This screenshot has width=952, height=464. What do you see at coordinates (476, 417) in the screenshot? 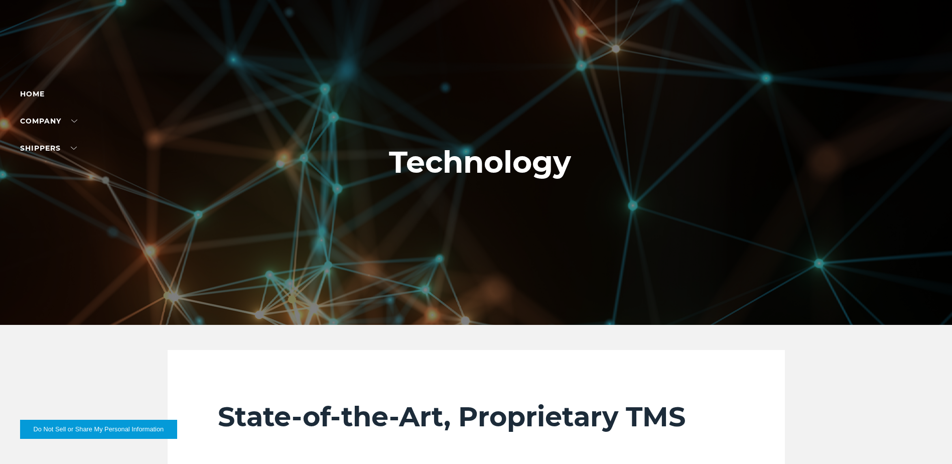
I see `h2: State-of-the-Art, Proprietary TMS` at bounding box center [476, 417].